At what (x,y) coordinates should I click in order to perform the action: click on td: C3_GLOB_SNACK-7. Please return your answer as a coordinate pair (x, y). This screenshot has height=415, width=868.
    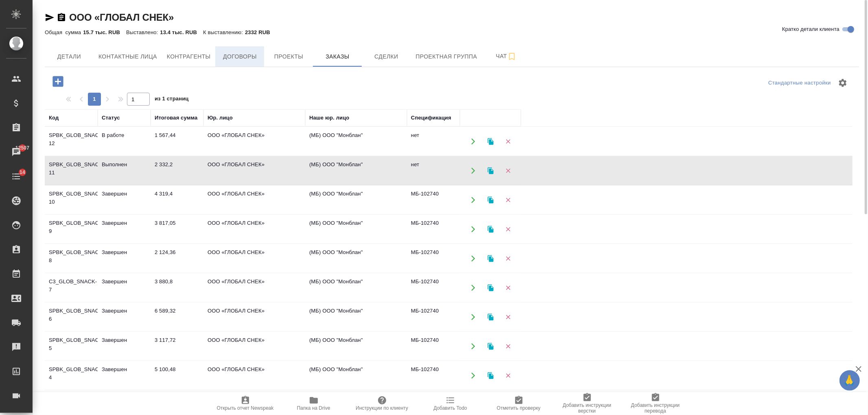
    Looking at the image, I should click on (71, 288).